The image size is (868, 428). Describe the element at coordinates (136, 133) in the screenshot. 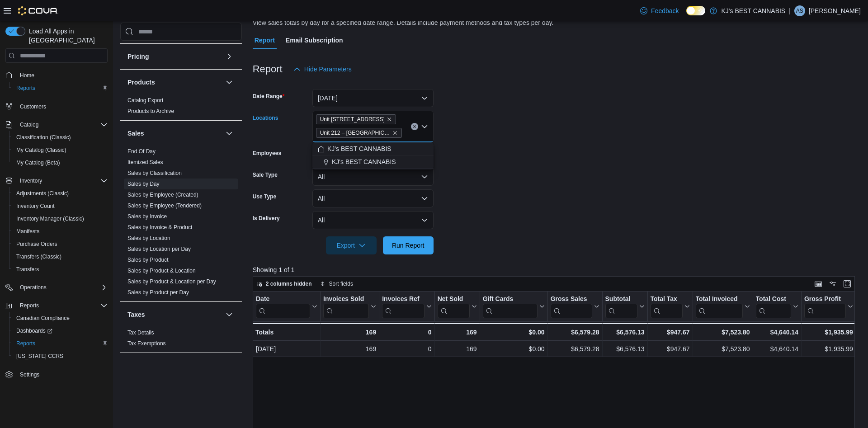

I see `h3: Sales` at that location.